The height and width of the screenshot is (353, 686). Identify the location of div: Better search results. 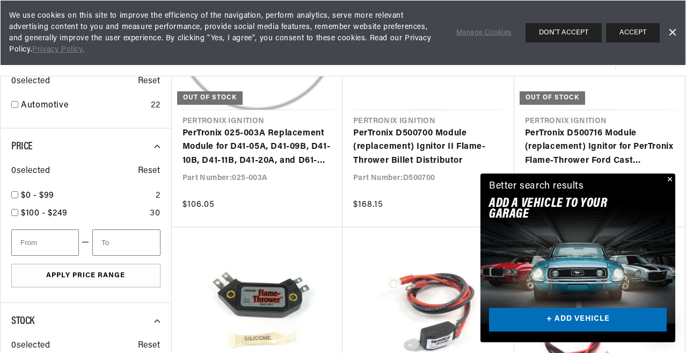
(536, 186).